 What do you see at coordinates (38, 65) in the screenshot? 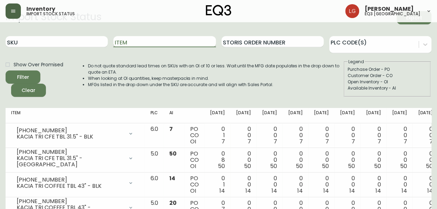
I see `span: Show Over Promised` at bounding box center [38, 65].